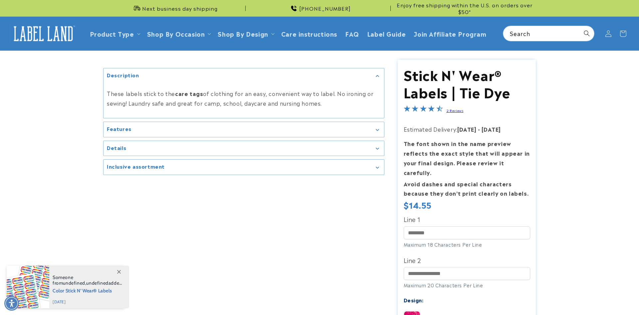 Image resolution: width=639 pixels, height=315 pixels. What do you see at coordinates (467, 83) in the screenshot?
I see `h1: Stick N' Wear® Labels | Tie Dye` at bounding box center [467, 83].